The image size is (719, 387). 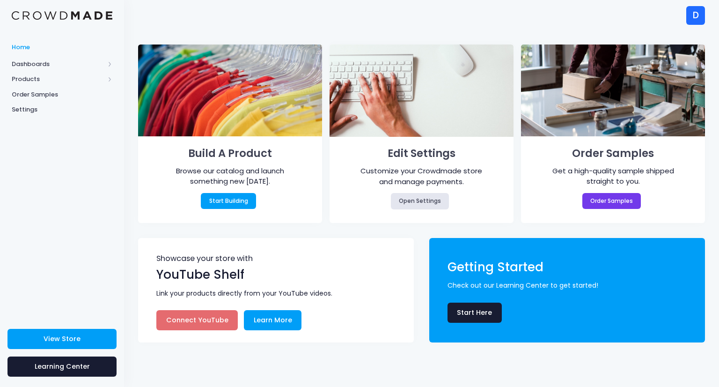 I want to click on span: Getting Started, so click(x=496, y=267).